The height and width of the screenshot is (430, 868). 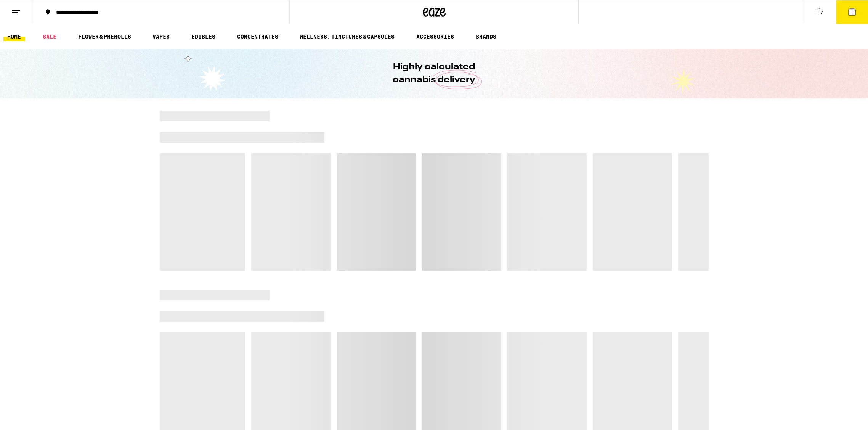 What do you see at coordinates (852, 12) in the screenshot?
I see `span: 1` at bounding box center [852, 12].